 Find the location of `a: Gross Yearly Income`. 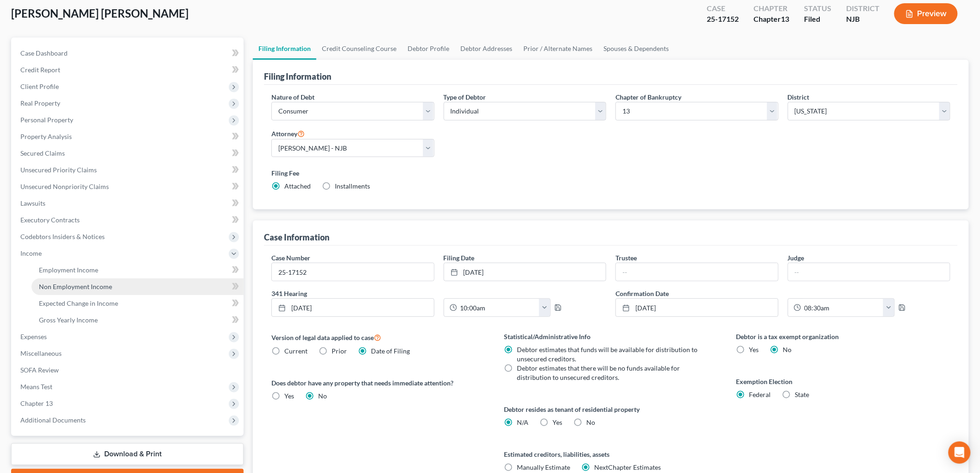

a: Gross Yearly Income is located at coordinates (138, 320).